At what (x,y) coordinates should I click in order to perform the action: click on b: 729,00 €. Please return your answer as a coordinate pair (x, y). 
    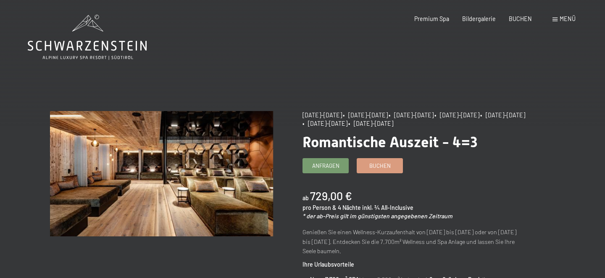
    Looking at the image, I should click on (331, 195).